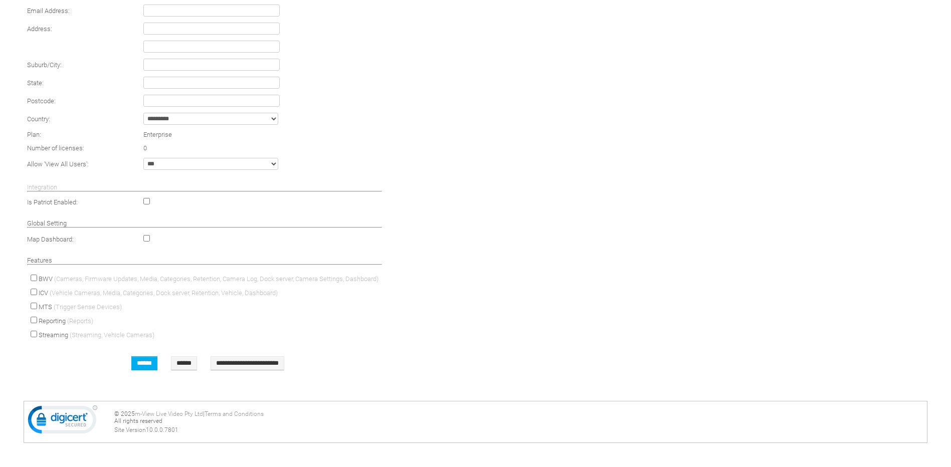 The height and width of the screenshot is (467, 951). Describe the element at coordinates (145, 148) in the screenshot. I see `span: 0` at that location.